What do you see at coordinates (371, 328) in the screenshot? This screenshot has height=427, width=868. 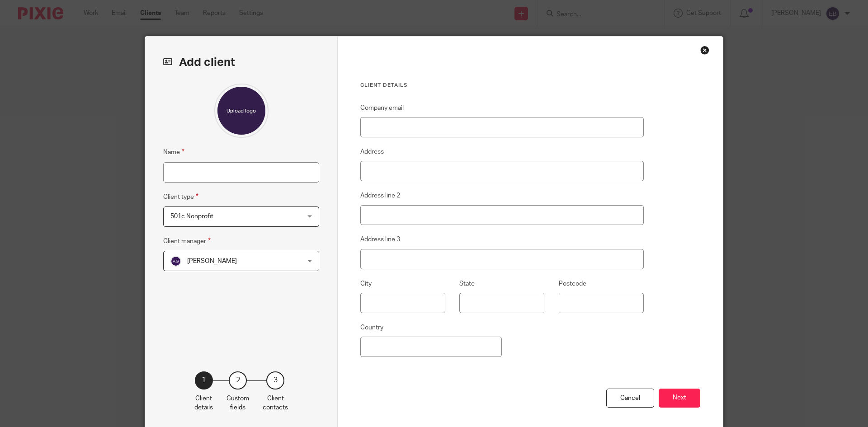 I see `label: Country` at bounding box center [371, 328].